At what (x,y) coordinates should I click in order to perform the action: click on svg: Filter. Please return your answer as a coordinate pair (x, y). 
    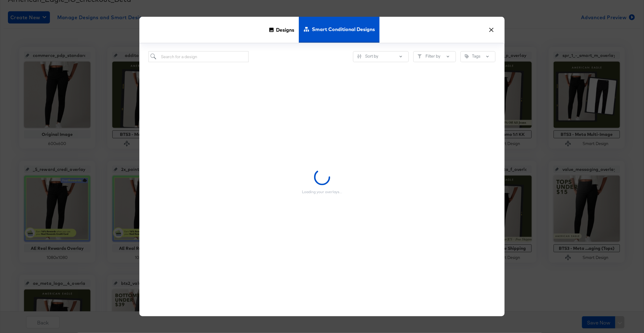
    Looking at the image, I should click on (420, 56).